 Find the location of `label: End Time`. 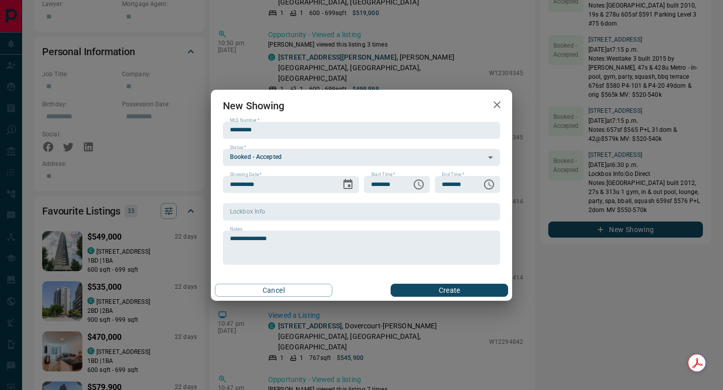

label: End Time is located at coordinates (453, 175).